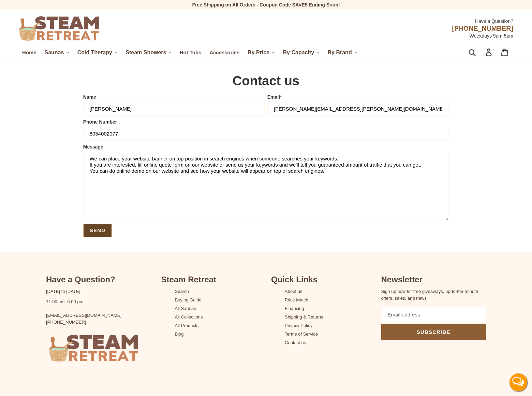 Image resolution: width=532 pixels, height=396 pixels. What do you see at coordinates (300, 280) in the screenshot?
I see `p: Quick Links` at bounding box center [300, 280].